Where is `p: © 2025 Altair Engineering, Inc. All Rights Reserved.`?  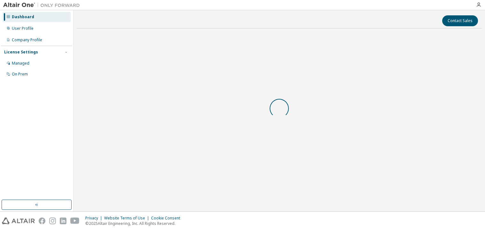
p: © 2025 Altair Engineering, Inc. All Rights Reserved. is located at coordinates (134, 223).